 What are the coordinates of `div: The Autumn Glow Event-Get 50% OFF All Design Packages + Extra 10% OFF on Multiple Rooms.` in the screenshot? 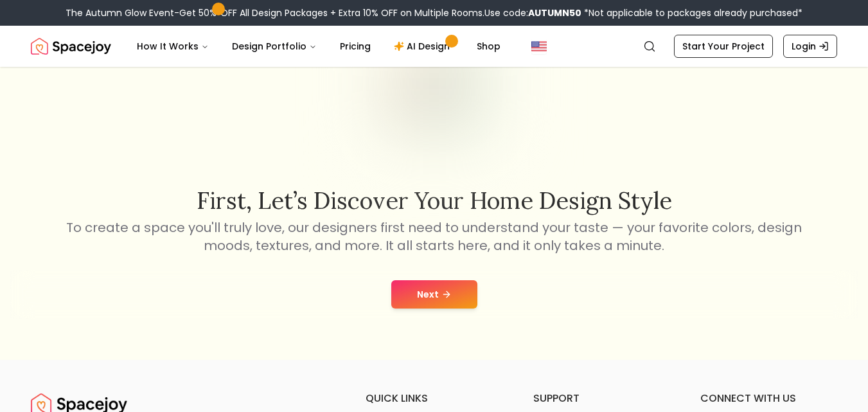 It's located at (434, 13).